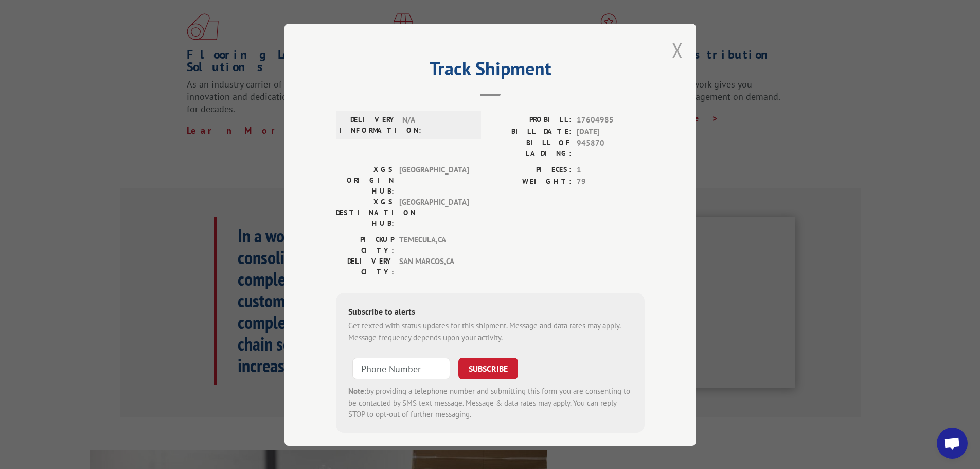 The width and height of the screenshot is (980, 469). I want to click on span: TEMECULA , CA, so click(434, 245).